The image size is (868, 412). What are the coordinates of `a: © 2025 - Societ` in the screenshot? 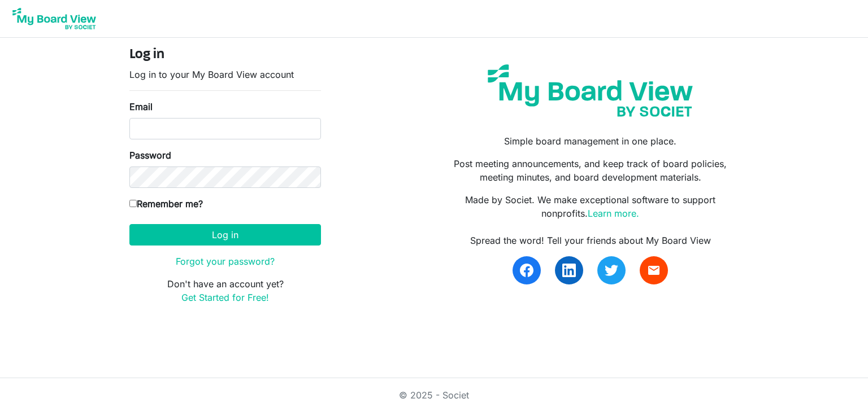 It's located at (434, 395).